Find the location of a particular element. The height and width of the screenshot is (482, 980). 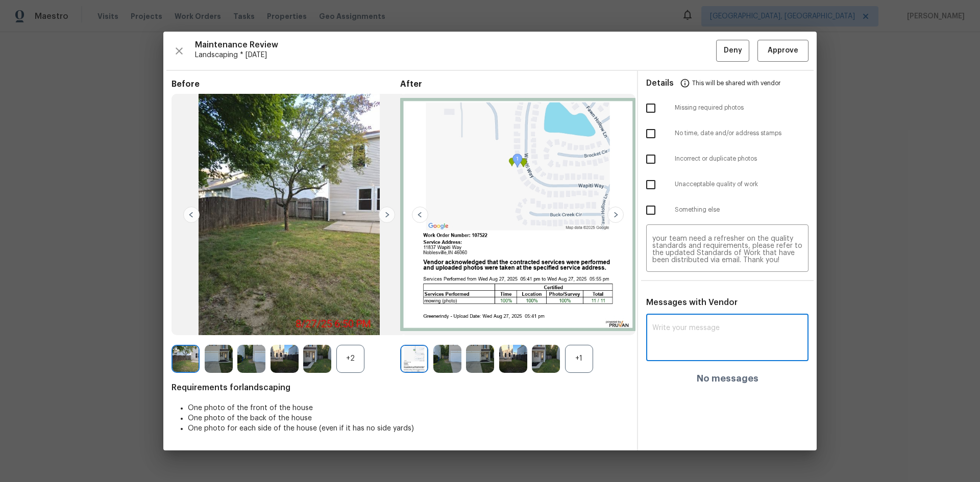

li: One photo of the front of the house is located at coordinates (409, 408).